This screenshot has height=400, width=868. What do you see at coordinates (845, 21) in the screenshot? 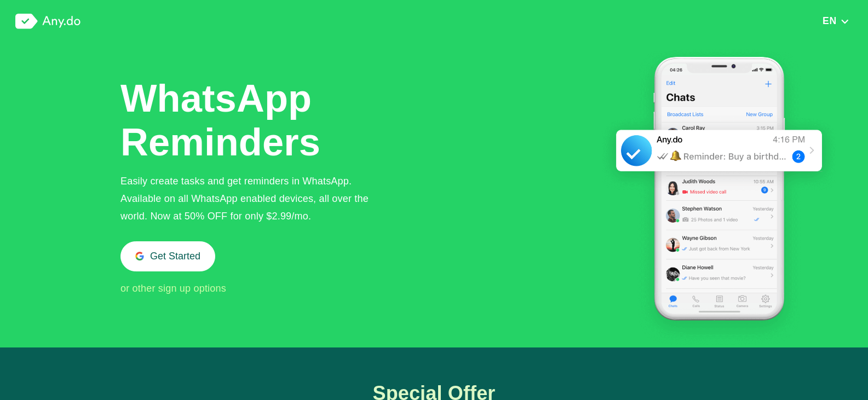
I see `img: down` at bounding box center [845, 21].